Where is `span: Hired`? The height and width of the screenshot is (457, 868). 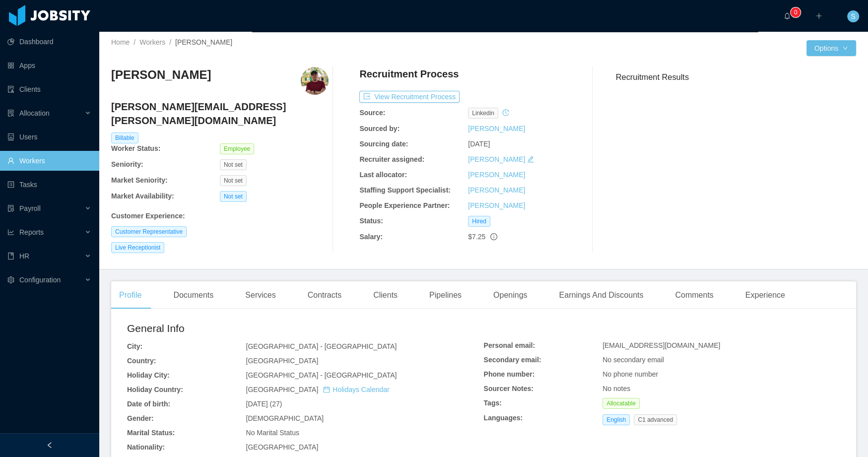 span: Hired is located at coordinates (478, 221).